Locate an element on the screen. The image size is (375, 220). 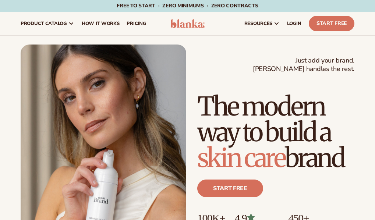
a: Start free is located at coordinates (230, 189).